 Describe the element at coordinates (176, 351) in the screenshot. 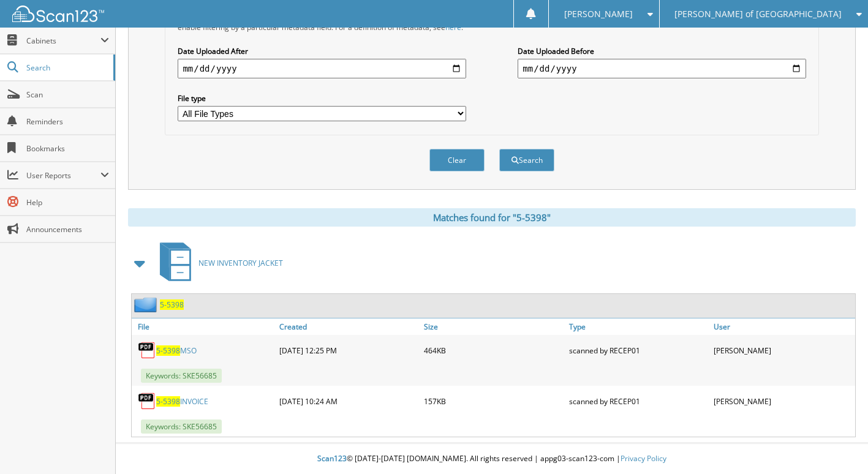

I see `a: 5-5398MSO` at that location.